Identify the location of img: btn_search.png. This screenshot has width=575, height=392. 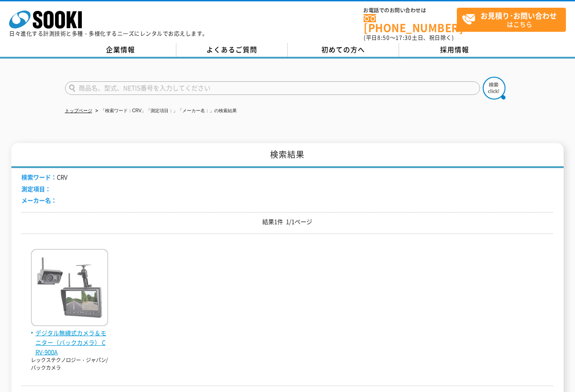
(494, 88).